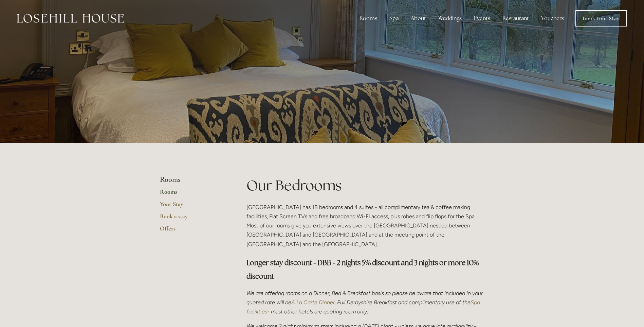 Image resolution: width=644 pixels, height=327 pixels. Describe the element at coordinates (313, 302) in the screenshot. I see `a: A La Carte Dinner` at that location.